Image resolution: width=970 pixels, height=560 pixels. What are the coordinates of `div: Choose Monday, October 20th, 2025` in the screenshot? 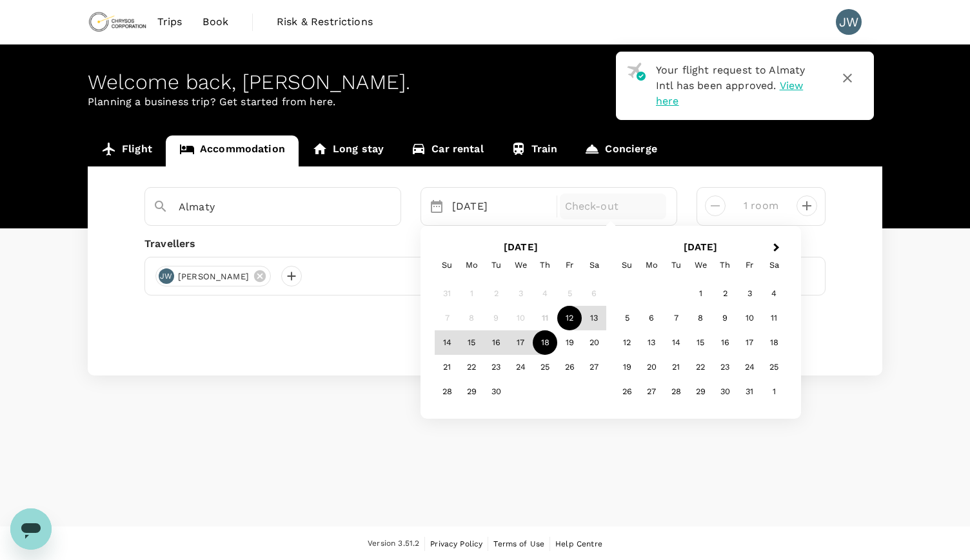 It's located at (651, 368).